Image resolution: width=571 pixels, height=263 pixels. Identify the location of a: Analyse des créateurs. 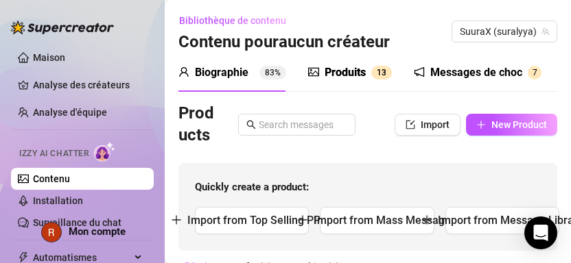
(88, 85).